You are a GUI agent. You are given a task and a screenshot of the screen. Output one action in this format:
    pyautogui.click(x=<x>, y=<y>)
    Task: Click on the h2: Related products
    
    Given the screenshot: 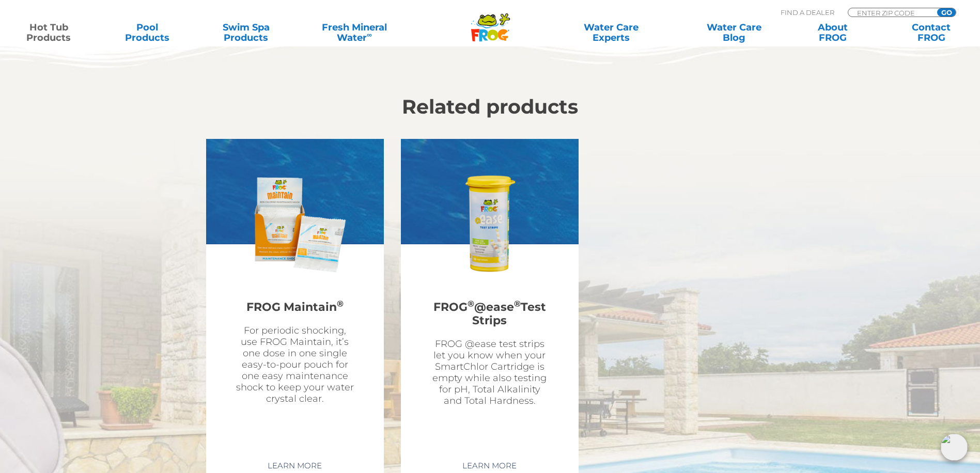 What is the action you would take?
    pyautogui.click(x=490, y=107)
    